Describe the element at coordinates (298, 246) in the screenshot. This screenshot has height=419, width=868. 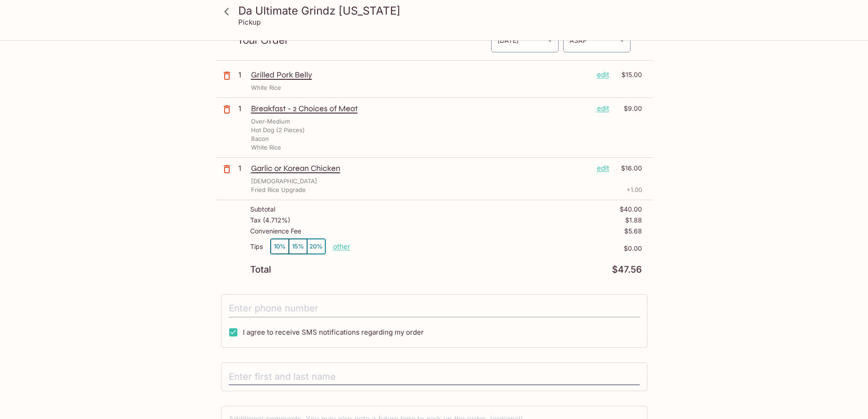
I see `button: 15%` at that location.